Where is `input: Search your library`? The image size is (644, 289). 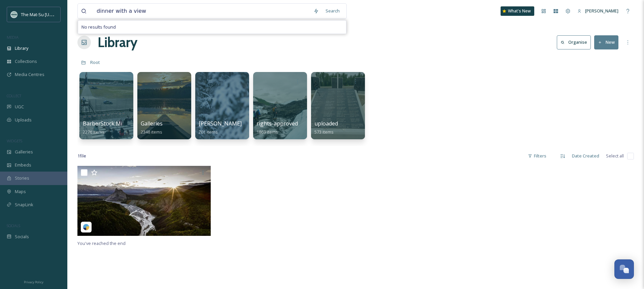
input: Search your library is located at coordinates (202, 11).